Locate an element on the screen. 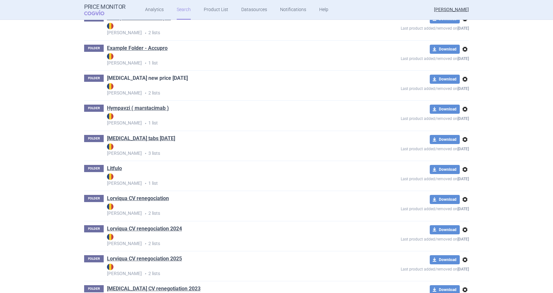 The image size is (553, 293). span: COGVIO is located at coordinates (99, 13).